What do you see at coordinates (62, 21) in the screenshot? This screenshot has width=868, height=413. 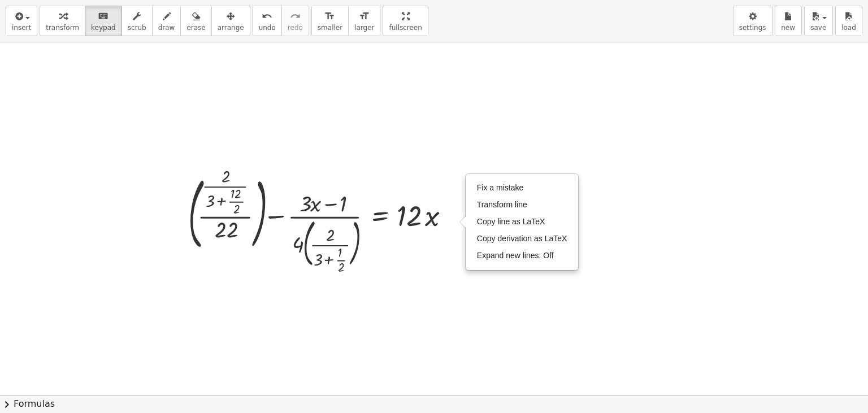 I see `button: transform` at bounding box center [62, 21].